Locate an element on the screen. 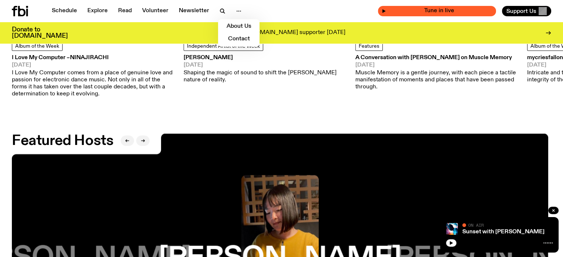 The height and width of the screenshot is (257, 563). span: Independent Artist of the Week is located at coordinates (223, 46).